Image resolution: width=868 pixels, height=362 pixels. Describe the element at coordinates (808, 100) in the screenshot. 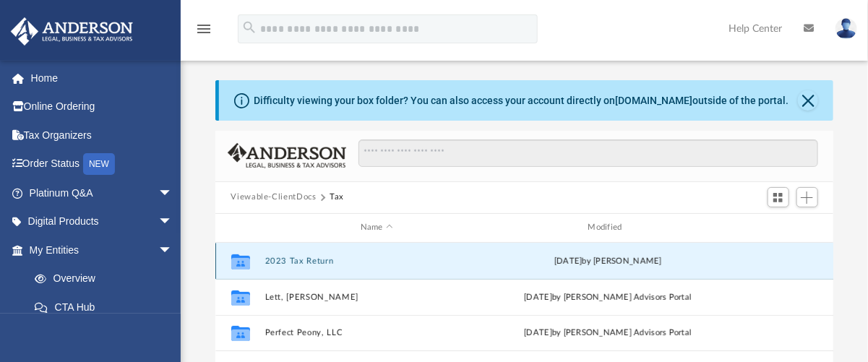

I see `button: Close` at that location.